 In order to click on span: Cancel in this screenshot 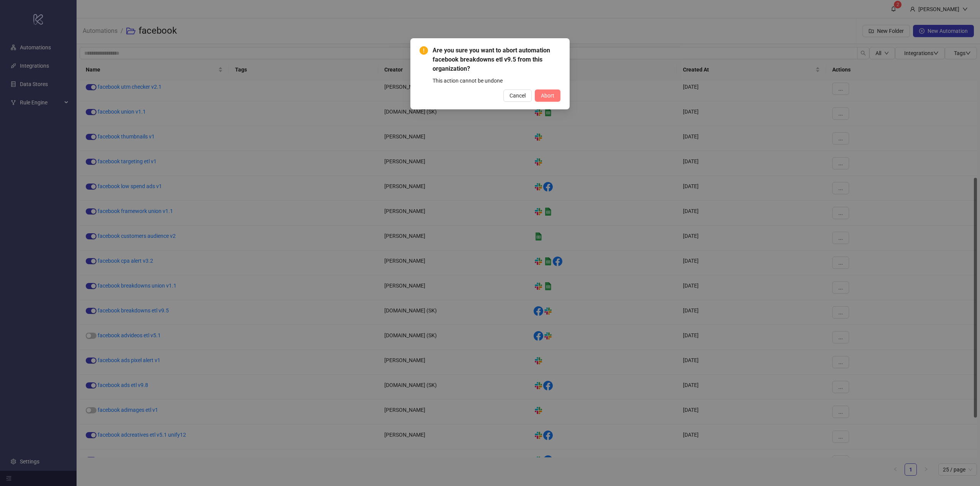, I will do `click(517, 96)`.